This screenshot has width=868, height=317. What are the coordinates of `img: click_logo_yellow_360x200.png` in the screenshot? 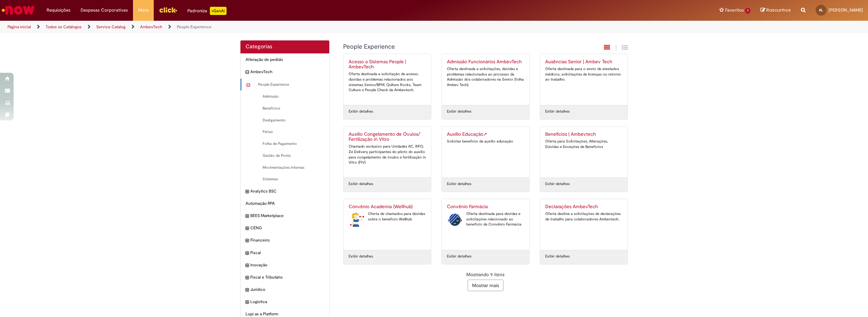 It's located at (168, 10).